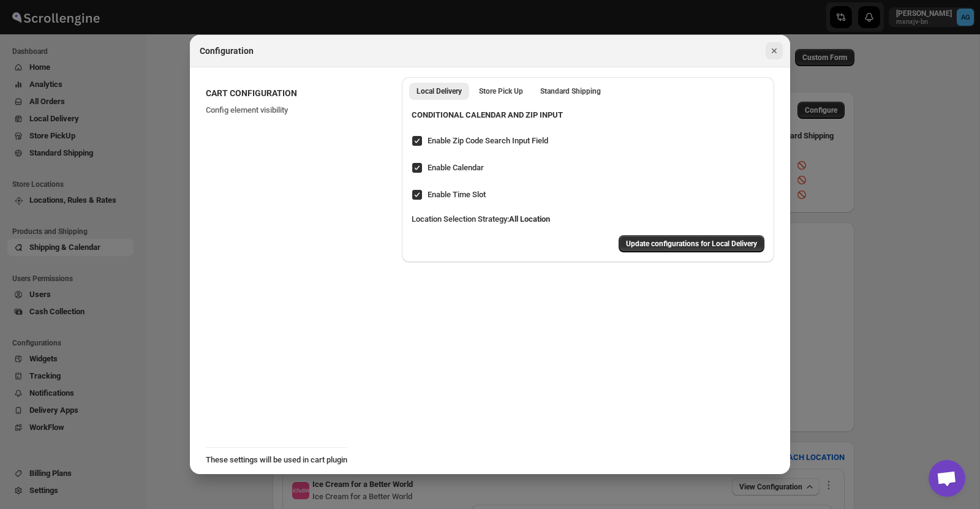  What do you see at coordinates (457, 194) in the screenshot?
I see `span: Enable Time Slot` at bounding box center [457, 194].